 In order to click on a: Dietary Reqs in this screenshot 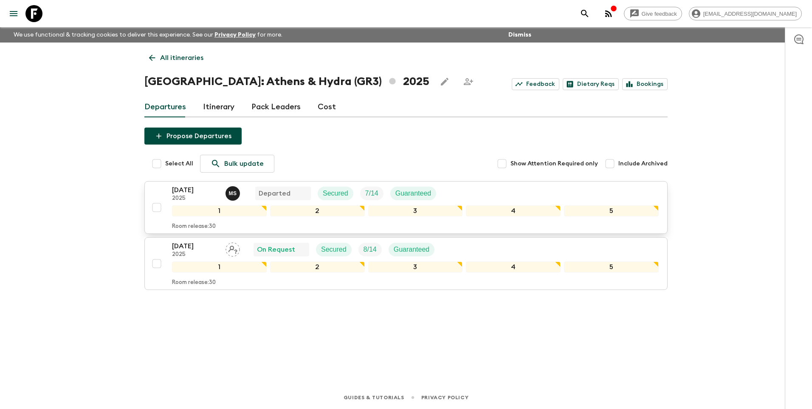, I will do `click(591, 84)`.